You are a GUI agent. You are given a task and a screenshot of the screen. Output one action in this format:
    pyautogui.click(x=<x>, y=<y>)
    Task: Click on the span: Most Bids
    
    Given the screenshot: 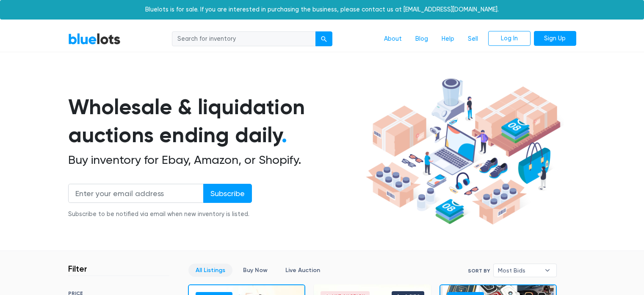 What is the action you would take?
    pyautogui.click(x=519, y=270)
    